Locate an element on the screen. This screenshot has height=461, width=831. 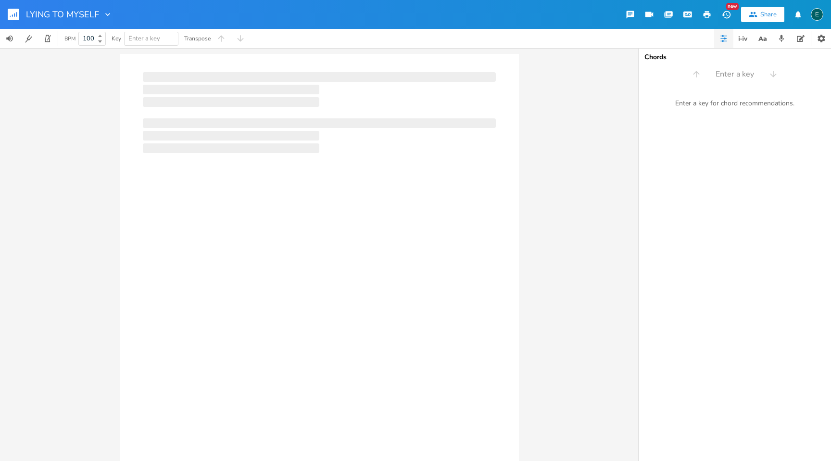
div: Enter a key for chord recommendations. is located at coordinates (735, 103).